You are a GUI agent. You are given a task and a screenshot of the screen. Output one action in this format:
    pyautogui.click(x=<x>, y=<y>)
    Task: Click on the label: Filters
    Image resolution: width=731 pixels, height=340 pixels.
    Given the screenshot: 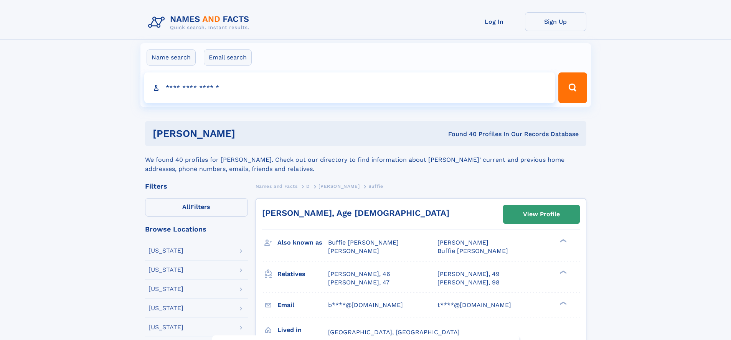 What is the action you would take?
    pyautogui.click(x=197, y=208)
    